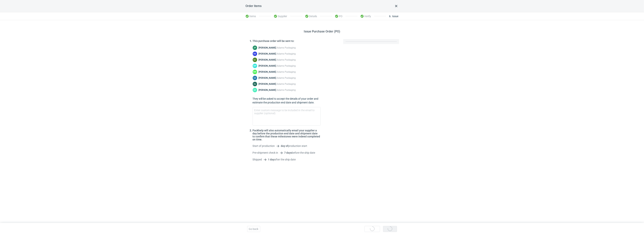 The image size is (644, 235). What do you see at coordinates (339, 16) in the screenshot?
I see `li: PO` at bounding box center [339, 16].